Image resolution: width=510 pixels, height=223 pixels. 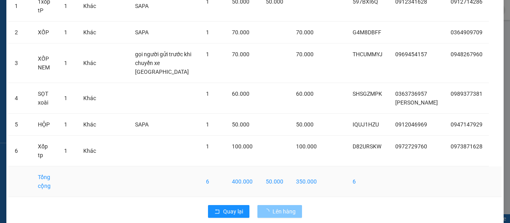 What do you see at coordinates (467, 32) in the screenshot?
I see `span: 0364909709` at bounding box center [467, 32].